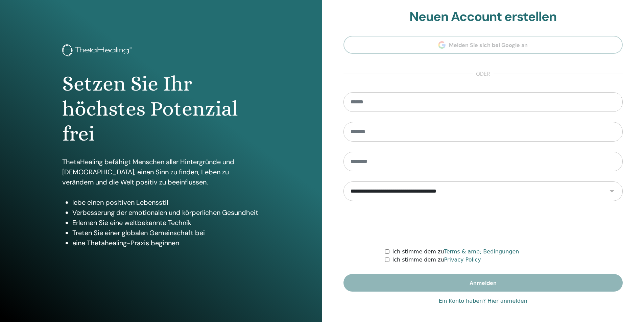  Describe the element at coordinates (166, 213) in the screenshot. I see `li: Verbesserung der emotionalen und körperlichen Gesundheit` at that location.